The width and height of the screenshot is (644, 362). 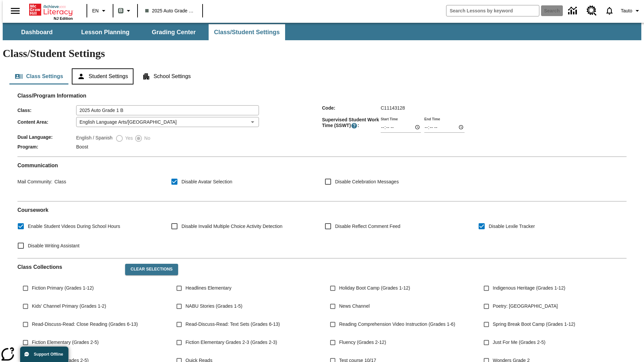 What do you see at coordinates (47, 110) in the screenshot?
I see `span: Class :` at bounding box center [47, 110].